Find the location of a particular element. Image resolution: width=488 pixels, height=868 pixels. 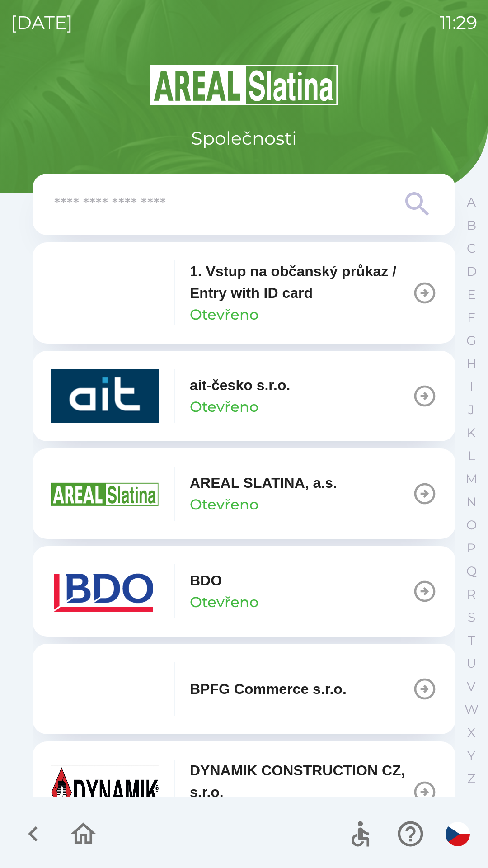

p: K is located at coordinates (471, 432).